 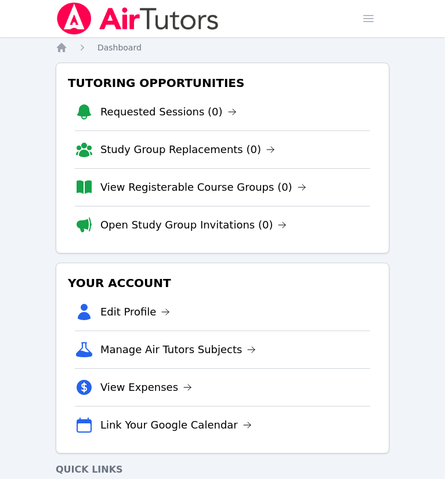 What do you see at coordinates (222, 83) in the screenshot?
I see `h3: Tutoring Opportunities` at bounding box center [222, 83].